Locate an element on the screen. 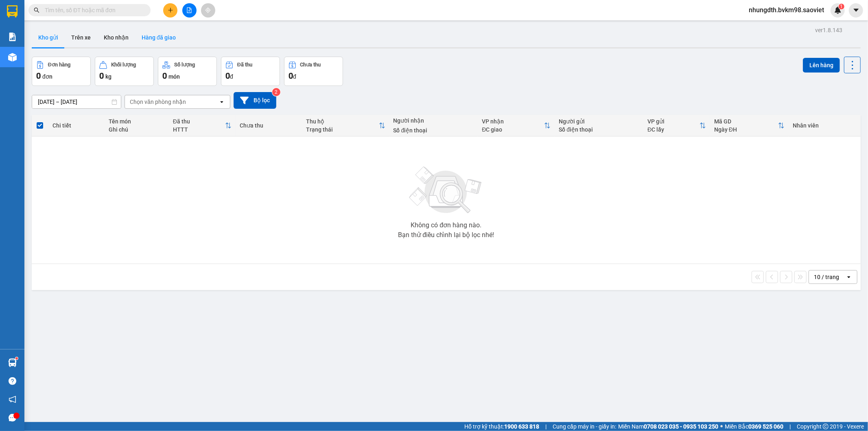 The width and height of the screenshot is (868, 431). span: 1 is located at coordinates (842, 7).